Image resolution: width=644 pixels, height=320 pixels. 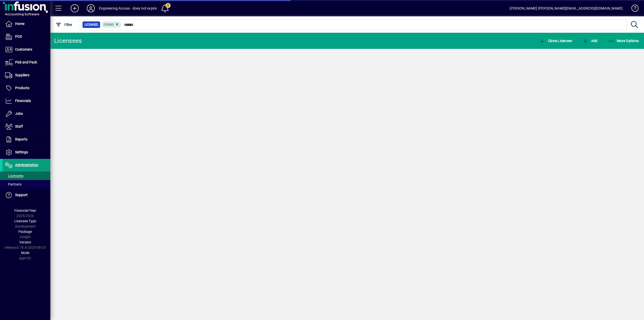 What do you see at coordinates (633, 9) in the screenshot?
I see `a: Knowledge Base` at bounding box center [633, 9].